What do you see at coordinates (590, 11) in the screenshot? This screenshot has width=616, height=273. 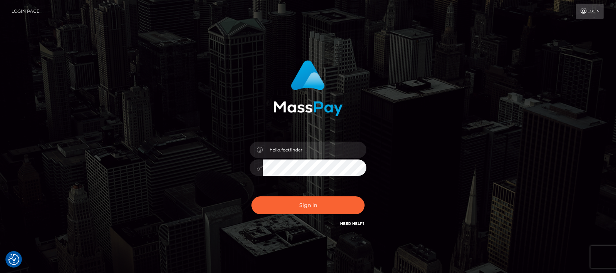 I see `a: Login` at bounding box center [590, 11].